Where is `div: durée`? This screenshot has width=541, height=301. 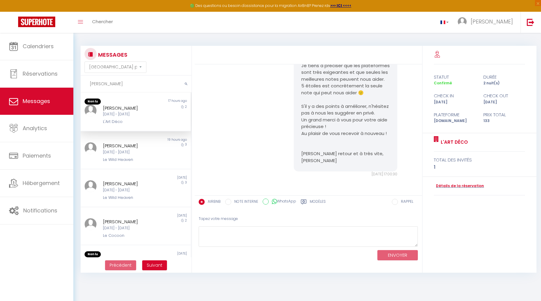 div: durée is located at coordinates (504, 77).